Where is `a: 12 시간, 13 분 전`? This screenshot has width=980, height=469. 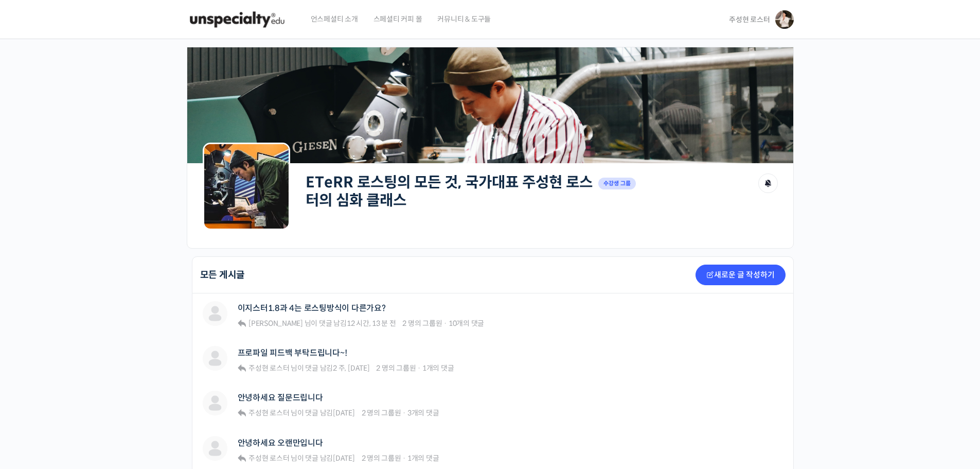
a: 12 시간, 13 분 전 is located at coordinates (371, 323).